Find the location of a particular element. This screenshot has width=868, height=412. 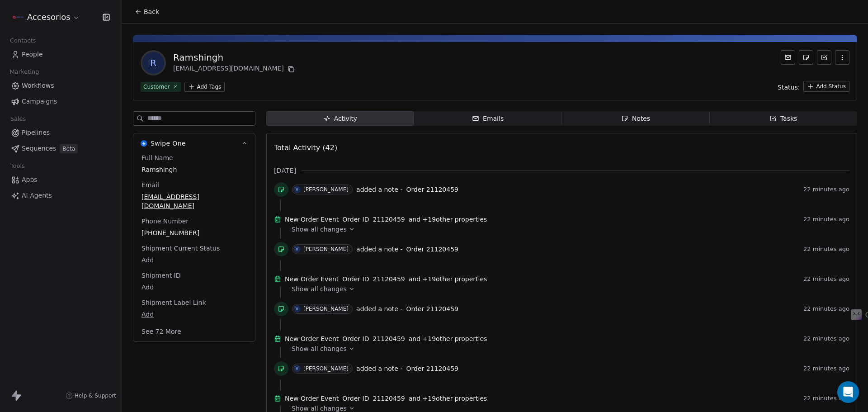

a: Apps is located at coordinates (61, 180).